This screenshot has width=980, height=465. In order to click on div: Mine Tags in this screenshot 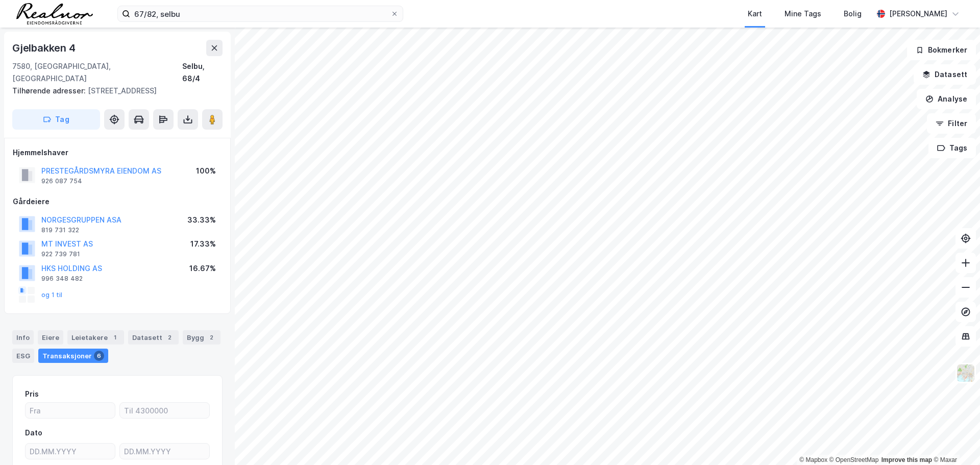, I will do `click(803, 14)`.